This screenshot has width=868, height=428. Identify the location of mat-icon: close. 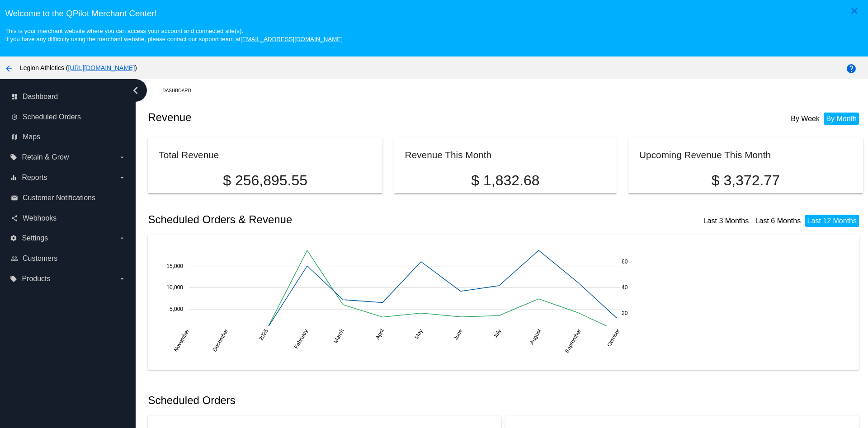
(854, 11).